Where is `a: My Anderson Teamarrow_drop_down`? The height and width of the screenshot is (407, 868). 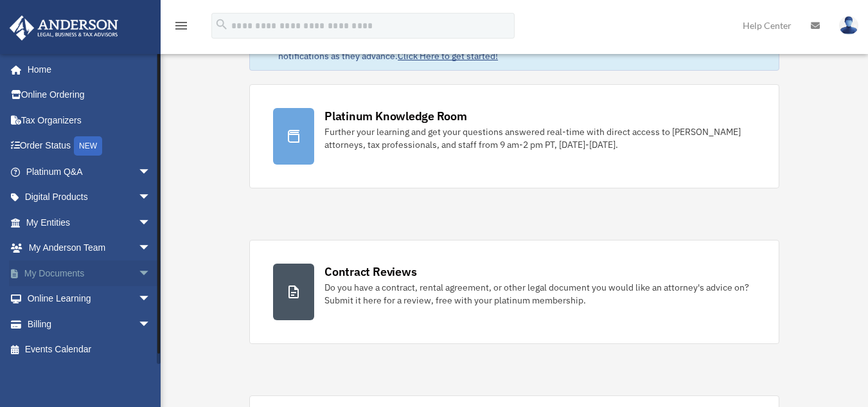 a: My Anderson Teamarrow_drop_down is located at coordinates (89, 248).